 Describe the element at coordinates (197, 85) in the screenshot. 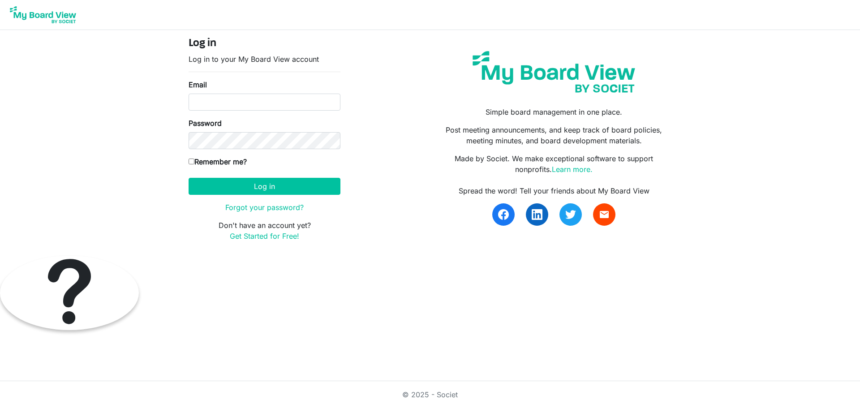

I see `label: Email` at that location.